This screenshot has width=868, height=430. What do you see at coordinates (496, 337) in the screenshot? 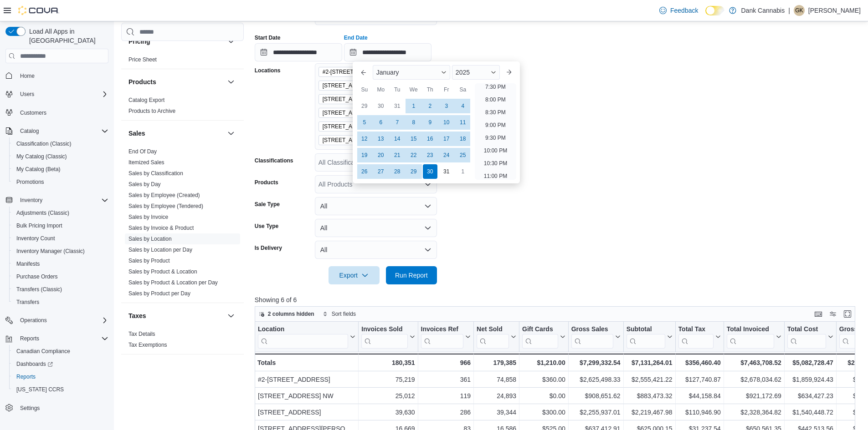
I see `button: Net Sold` at bounding box center [496, 337].